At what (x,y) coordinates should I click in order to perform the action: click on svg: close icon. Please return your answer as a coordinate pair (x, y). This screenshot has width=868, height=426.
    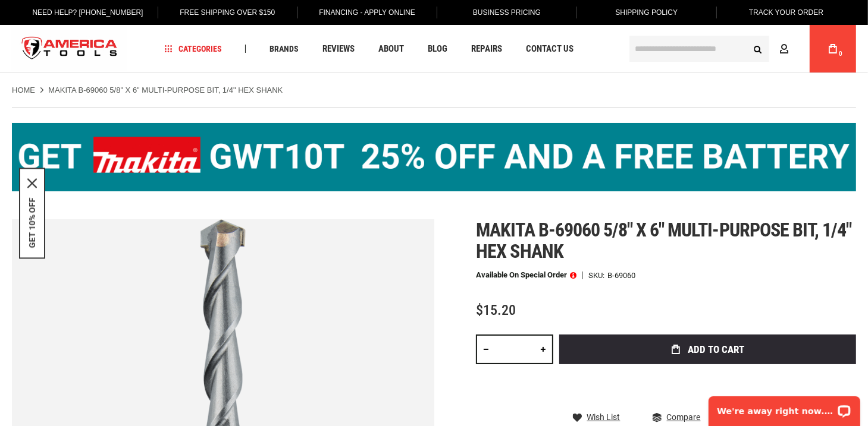
    Looking at the image, I should click on (32, 183).